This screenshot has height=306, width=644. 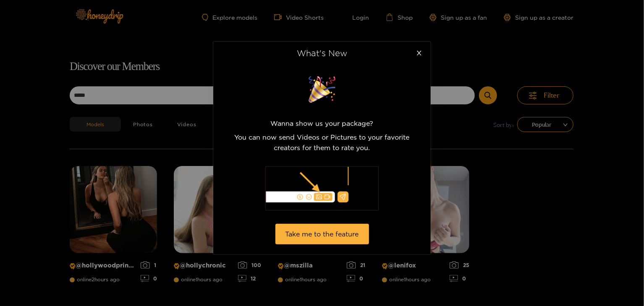 What do you see at coordinates (322, 123) in the screenshot?
I see `p: Wanna show us your package?` at bounding box center [322, 123].